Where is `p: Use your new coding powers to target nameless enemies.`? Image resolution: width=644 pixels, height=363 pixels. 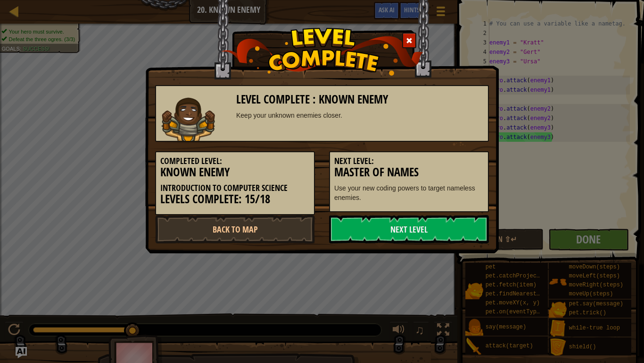 p: Use your new coding powers to target nameless enemies. is located at coordinates (408, 192).